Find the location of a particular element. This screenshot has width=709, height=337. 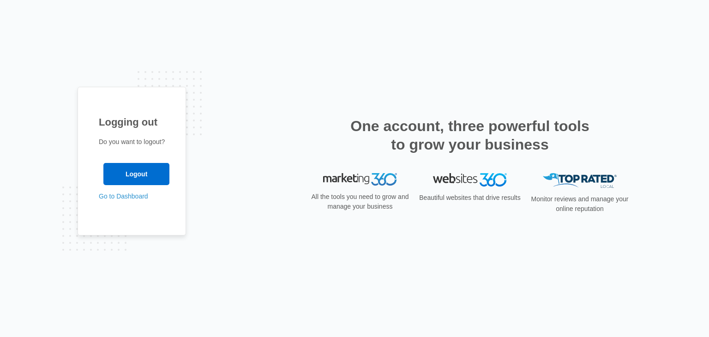

img: Websites 360 is located at coordinates (470, 180).